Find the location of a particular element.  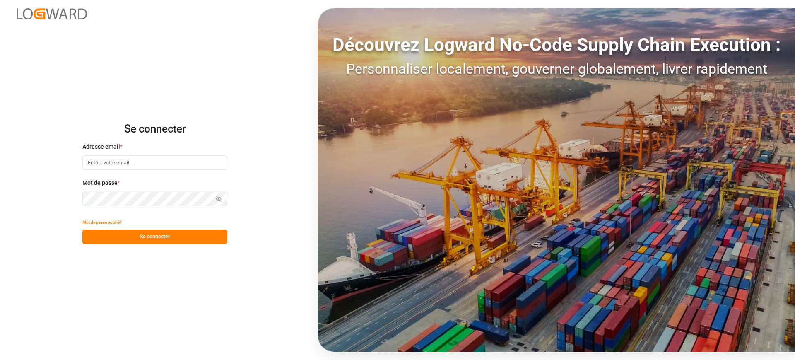

font: Mot de passe oublié? is located at coordinates (102, 222).